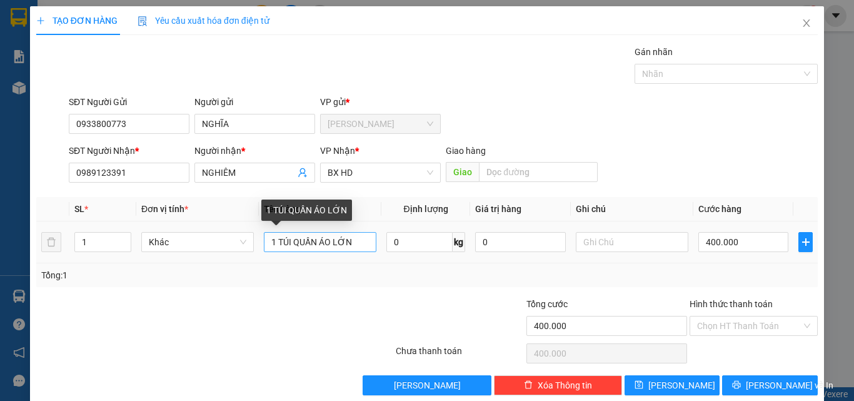 The width and height of the screenshot is (854, 401). What do you see at coordinates (547, 304) in the screenshot?
I see `span: Tổng cước` at bounding box center [547, 304].